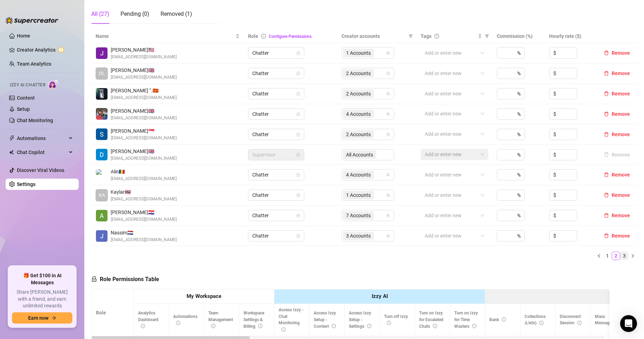 Image resolution: width=644 pixels, height=339 pixels. What do you see at coordinates (426, 36) in the screenshot?
I see `span: Tags` at bounding box center [426, 36].